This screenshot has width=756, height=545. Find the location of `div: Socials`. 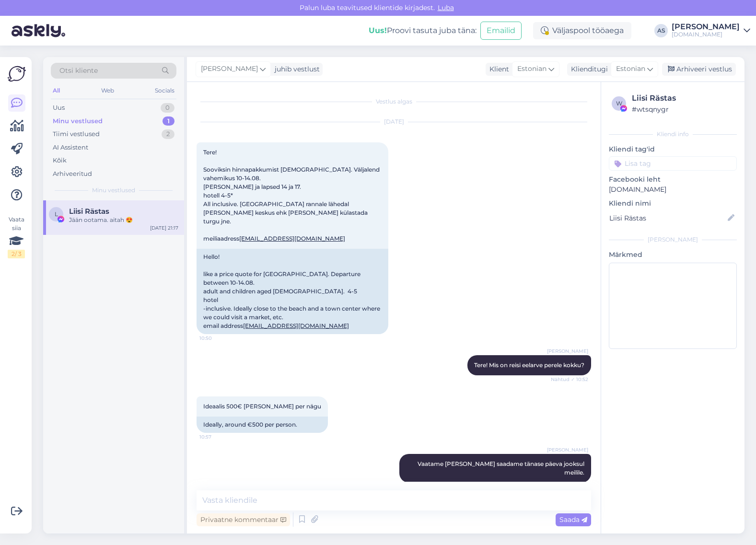

div: Socials is located at coordinates (164, 91).